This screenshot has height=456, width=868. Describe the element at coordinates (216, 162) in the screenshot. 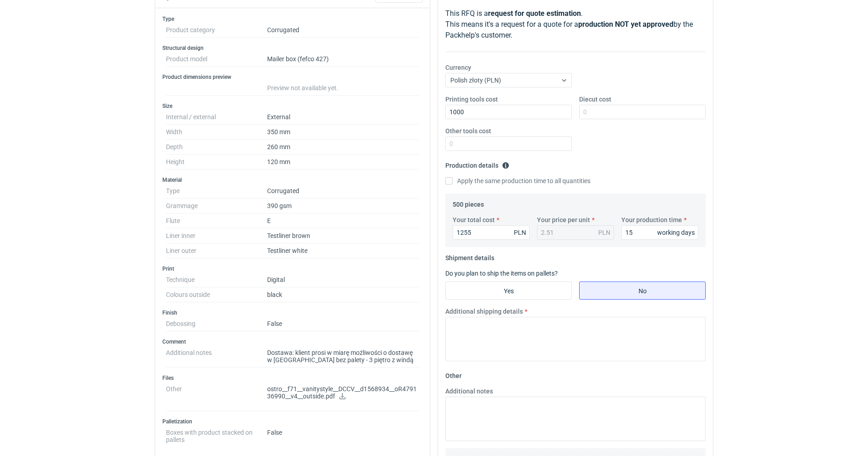

I see `dt: Height` at that location.